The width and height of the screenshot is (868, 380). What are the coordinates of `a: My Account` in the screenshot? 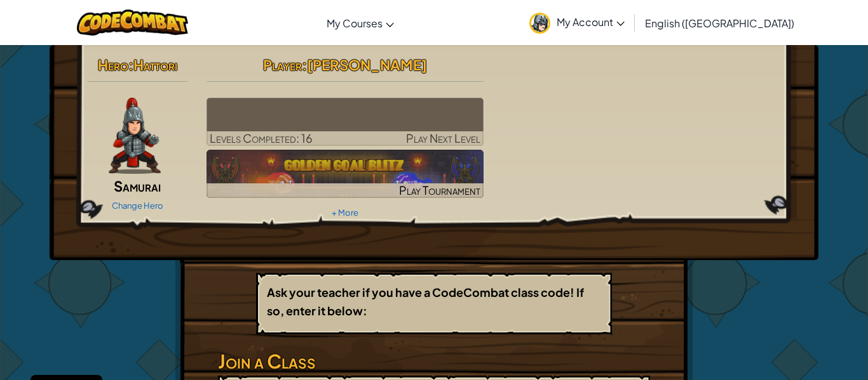 It's located at (577, 22).